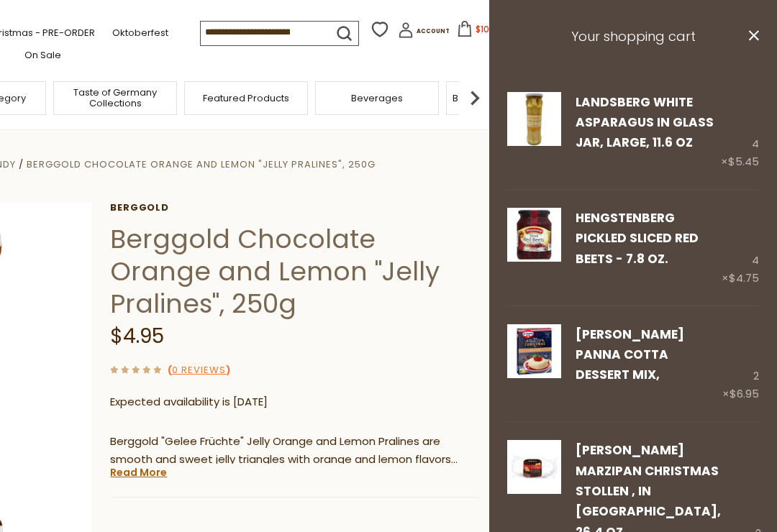 The width and height of the screenshot is (777, 532). Describe the element at coordinates (115, 98) in the screenshot. I see `a: Taste of Germany Collections` at that location.